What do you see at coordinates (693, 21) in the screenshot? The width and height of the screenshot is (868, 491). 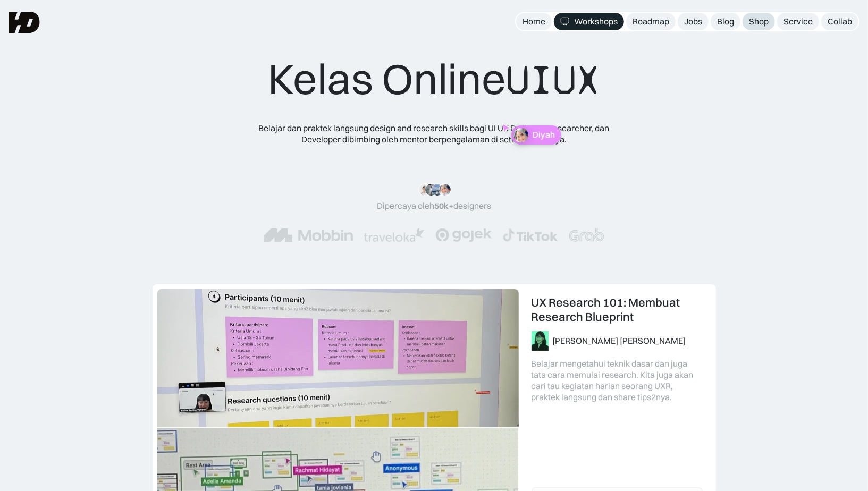 I see `a: Jobs` at bounding box center [693, 21].